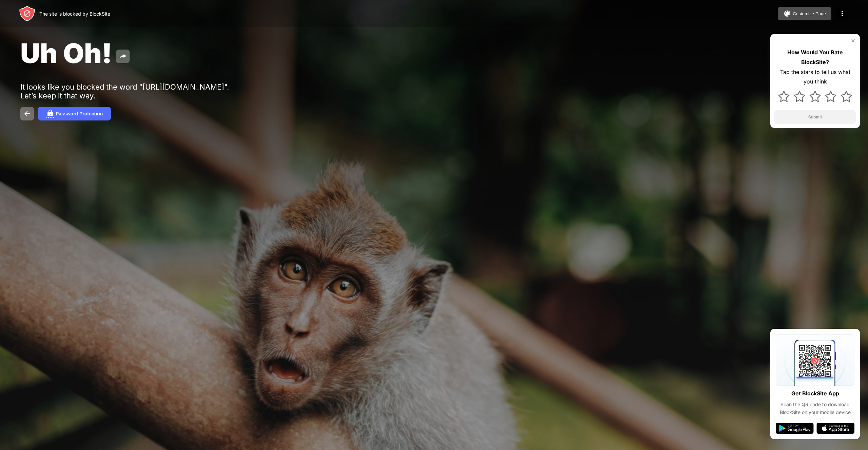 This screenshot has height=450, width=868. Describe the element at coordinates (79, 114) in the screenshot. I see `div: Password Protection` at that location.